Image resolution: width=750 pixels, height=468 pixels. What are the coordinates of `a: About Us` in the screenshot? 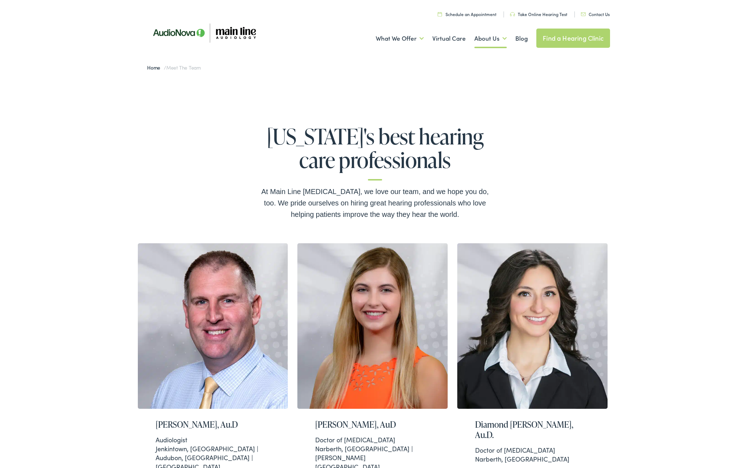 It's located at (491, 38).